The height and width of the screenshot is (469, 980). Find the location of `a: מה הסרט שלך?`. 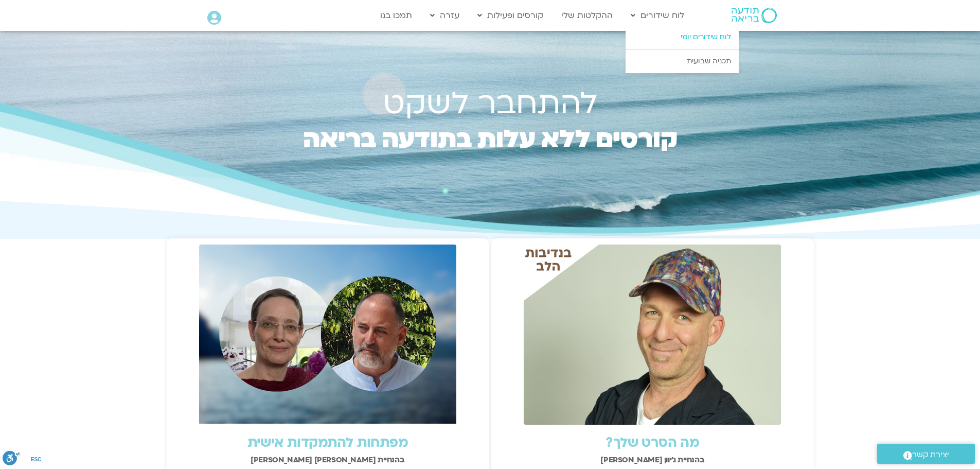

a: מה הסרט שלך? is located at coordinates (652, 443).